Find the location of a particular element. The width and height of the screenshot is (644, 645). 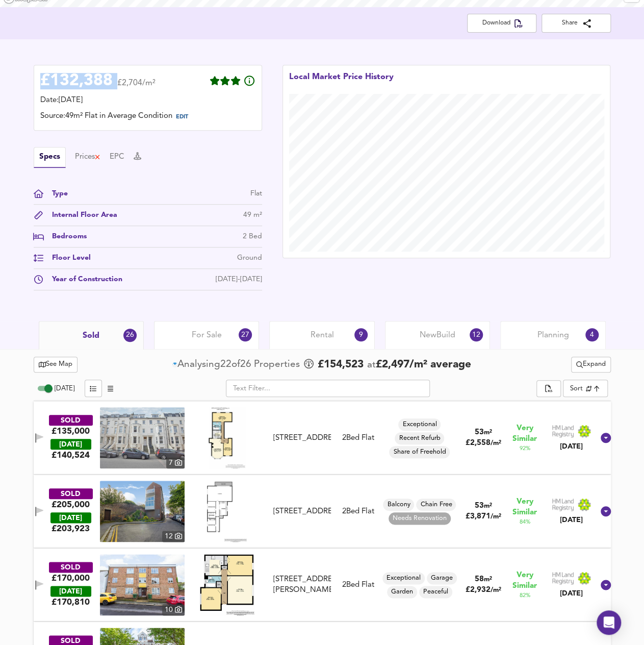

button: EPC is located at coordinates (117, 157).